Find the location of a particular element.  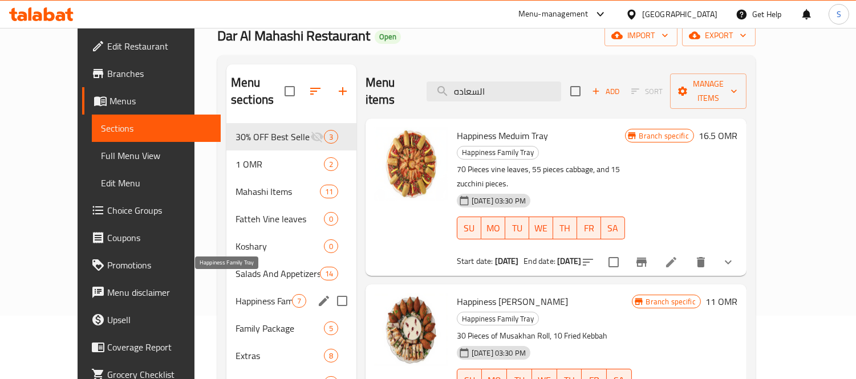

span: Branches is located at coordinates (159, 74).